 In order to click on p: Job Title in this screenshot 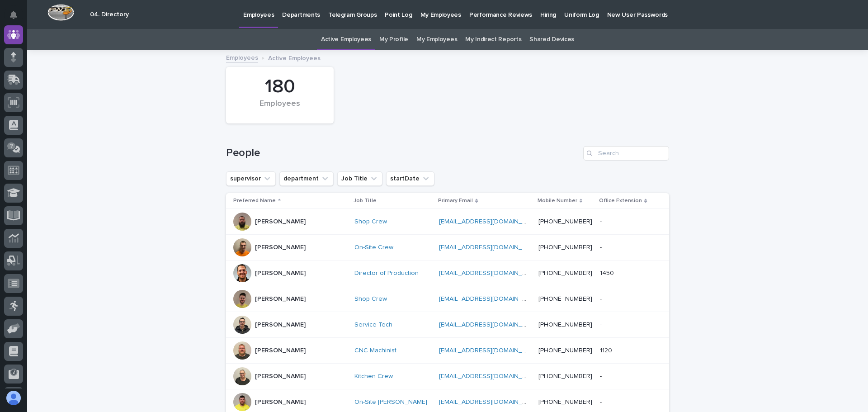, I will do `click(365, 201)`.